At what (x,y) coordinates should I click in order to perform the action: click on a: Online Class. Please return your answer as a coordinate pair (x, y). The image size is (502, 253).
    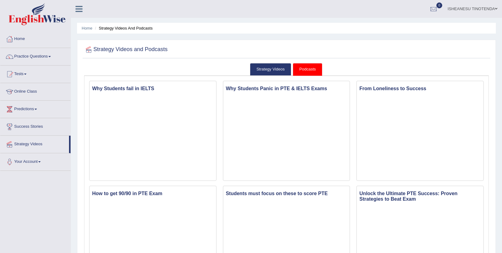
    Looking at the image, I should click on (35, 91).